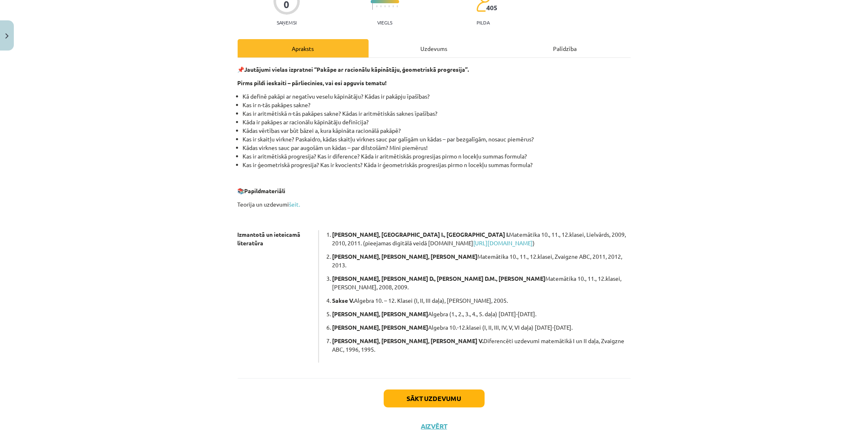 The width and height of the screenshot is (868, 434). Describe the element at coordinates (436, 122) in the screenshot. I see `li: Kāda ir pakāpes ar racionālu kāpinātāju definīcija?` at that location.